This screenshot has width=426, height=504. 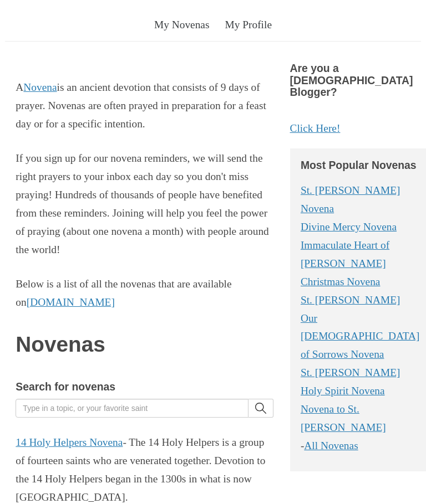 What do you see at coordinates (248, 26) in the screenshot?
I see `a: My Profile` at bounding box center [248, 26].